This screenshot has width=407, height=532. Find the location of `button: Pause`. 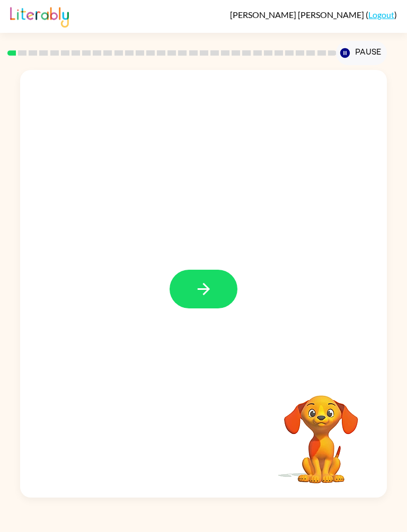

button: Pause is located at coordinates (361, 53).